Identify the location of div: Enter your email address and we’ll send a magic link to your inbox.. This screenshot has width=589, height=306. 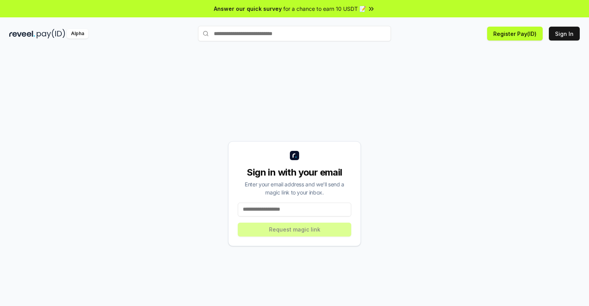
(294, 188).